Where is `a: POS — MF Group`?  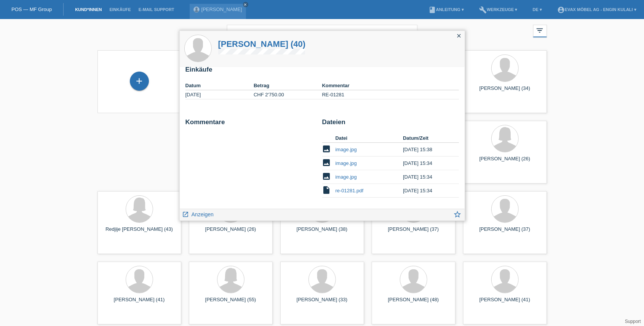 a: POS — MF Group is located at coordinates (32, 9).